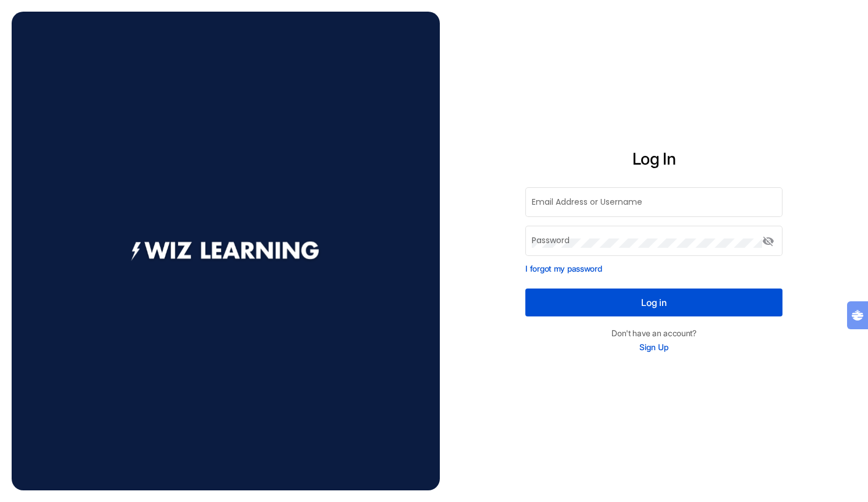 The image size is (868, 502). Describe the element at coordinates (654, 268) in the screenshot. I see `p: I forgot my password` at that location.